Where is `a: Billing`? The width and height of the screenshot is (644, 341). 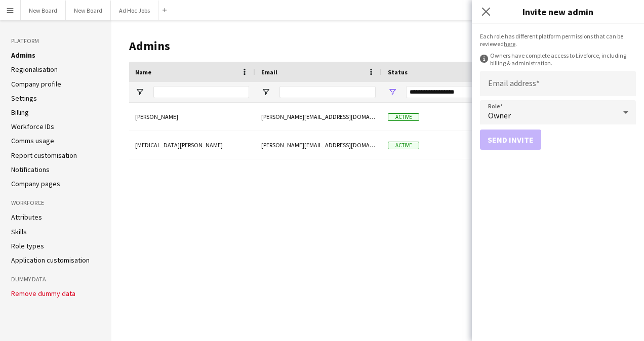 a: Billing is located at coordinates (20, 112).